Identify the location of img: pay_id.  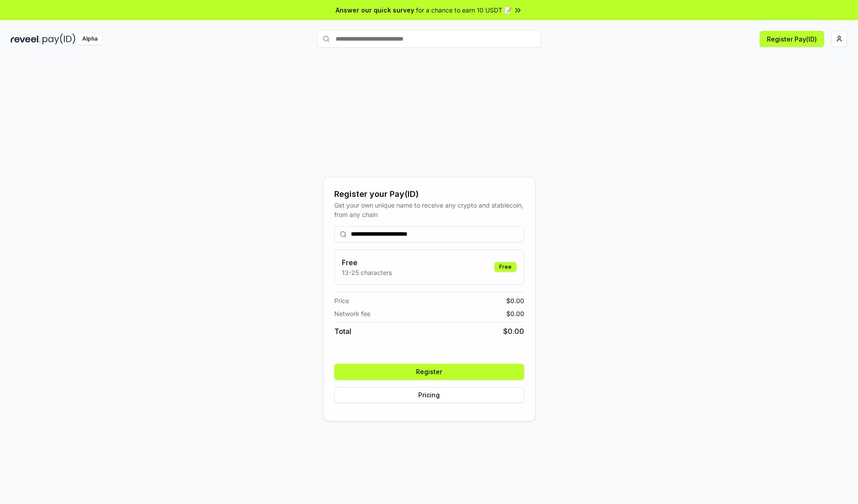
(59, 39).